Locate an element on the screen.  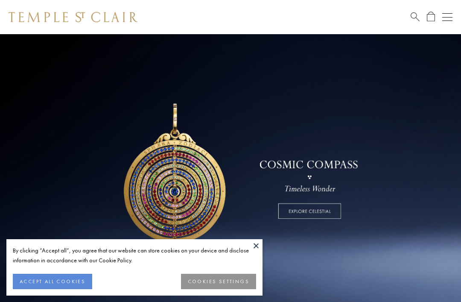
a: Search is located at coordinates (415, 17).